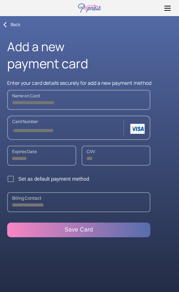 The width and height of the screenshot is (179, 292). Describe the element at coordinates (89, 63) in the screenshot. I see `div: payment card` at that location.